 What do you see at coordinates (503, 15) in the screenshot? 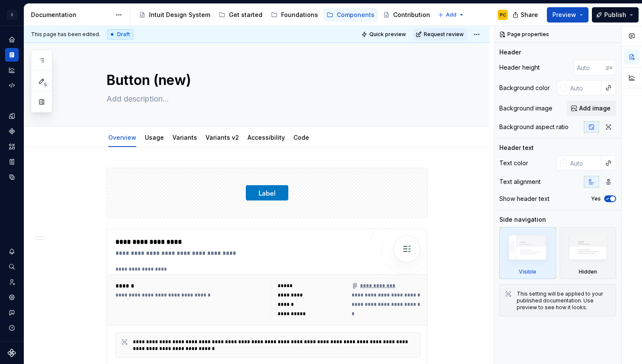
I see `div: PC` at bounding box center [503, 15].